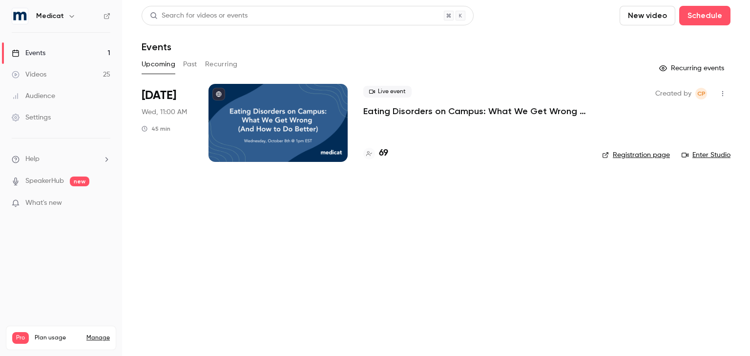 This screenshot has width=750, height=356. What do you see at coordinates (706, 155) in the screenshot?
I see `a: Enter Studio` at bounding box center [706, 155].